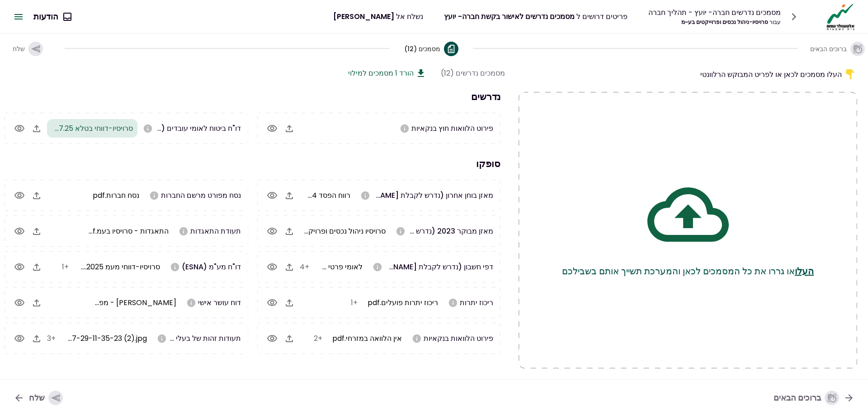 Image resolution: width=868 pixels, height=416 pixels. Describe the element at coordinates (219, 302) in the screenshot. I see `span: דוח עושר אישי` at that location.